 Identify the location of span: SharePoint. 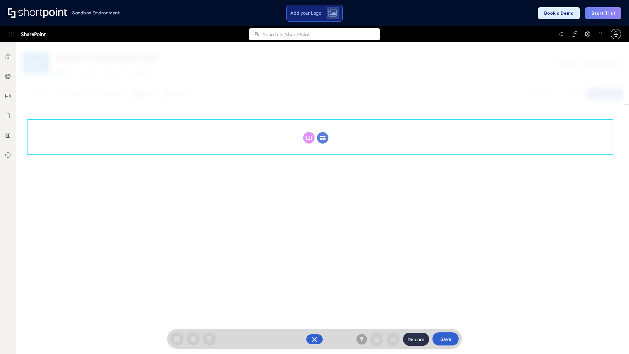
(33, 34).